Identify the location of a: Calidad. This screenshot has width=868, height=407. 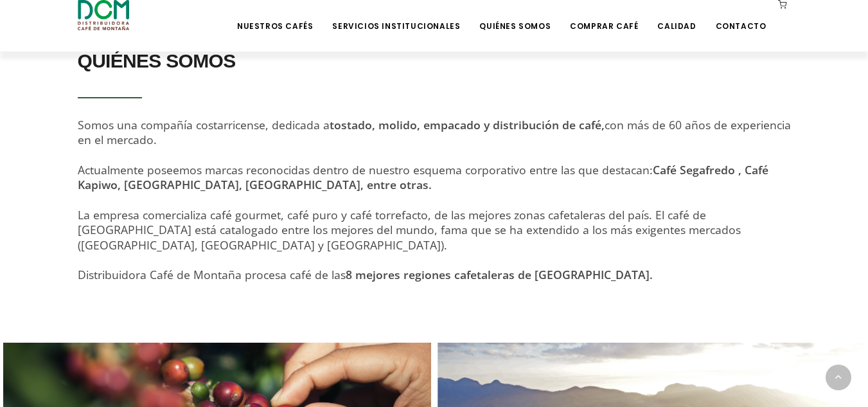
(677, 16).